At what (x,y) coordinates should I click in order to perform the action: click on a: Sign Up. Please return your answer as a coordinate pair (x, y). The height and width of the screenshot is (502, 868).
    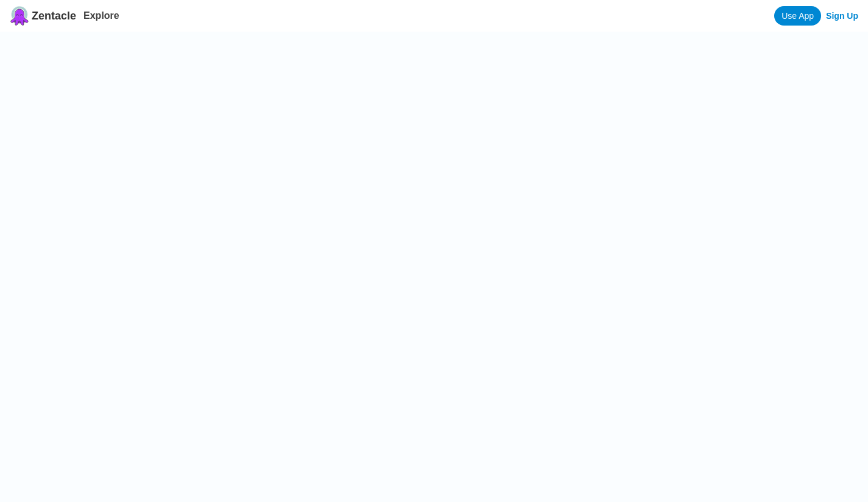
    Looking at the image, I should click on (842, 16).